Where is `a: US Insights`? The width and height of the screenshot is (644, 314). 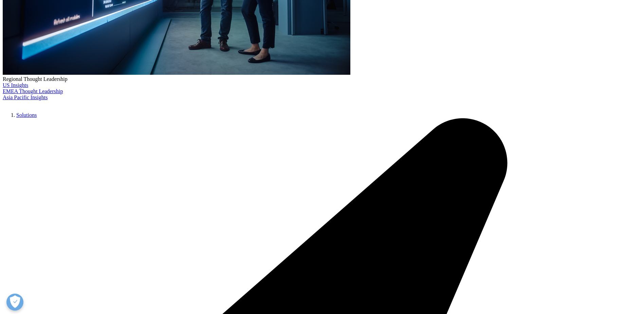 a: US Insights is located at coordinates (15, 85).